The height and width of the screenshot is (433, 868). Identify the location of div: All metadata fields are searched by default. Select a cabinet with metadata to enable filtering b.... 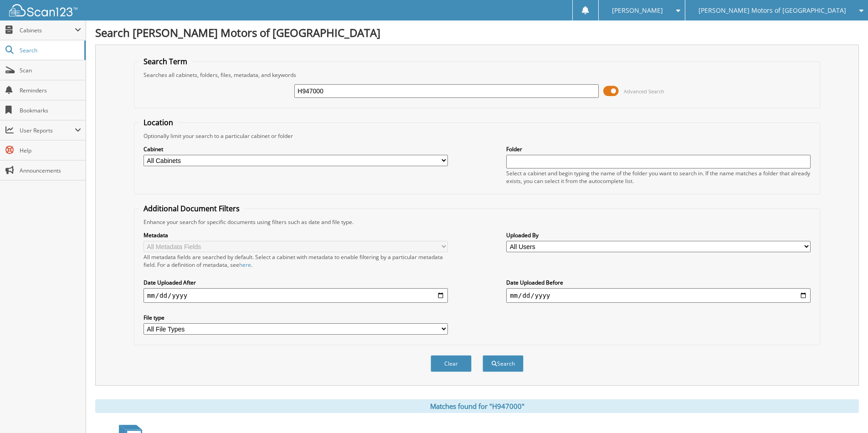
(296, 261).